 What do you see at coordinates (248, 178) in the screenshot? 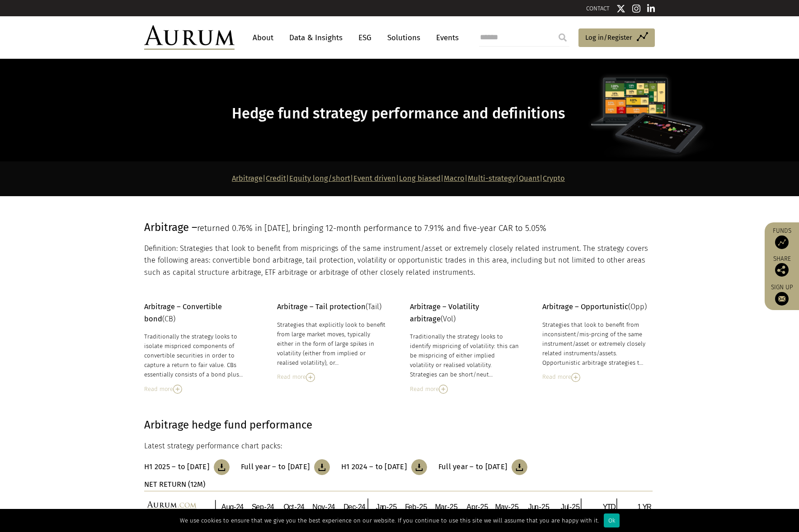
I see `a: Arbitrage` at bounding box center [248, 178].